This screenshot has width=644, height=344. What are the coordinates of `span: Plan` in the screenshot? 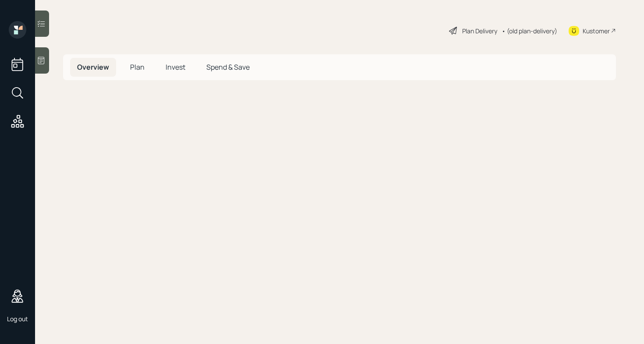 It's located at (137, 67).